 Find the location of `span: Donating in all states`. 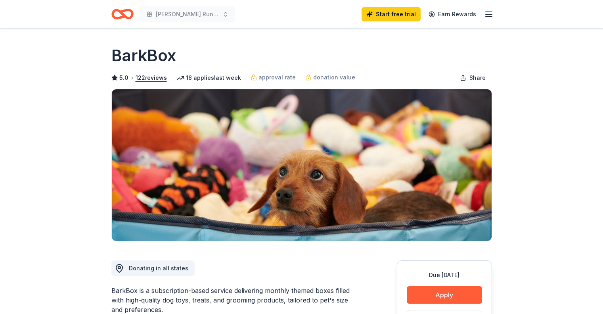

span: Donating in all states is located at coordinates (159, 268).